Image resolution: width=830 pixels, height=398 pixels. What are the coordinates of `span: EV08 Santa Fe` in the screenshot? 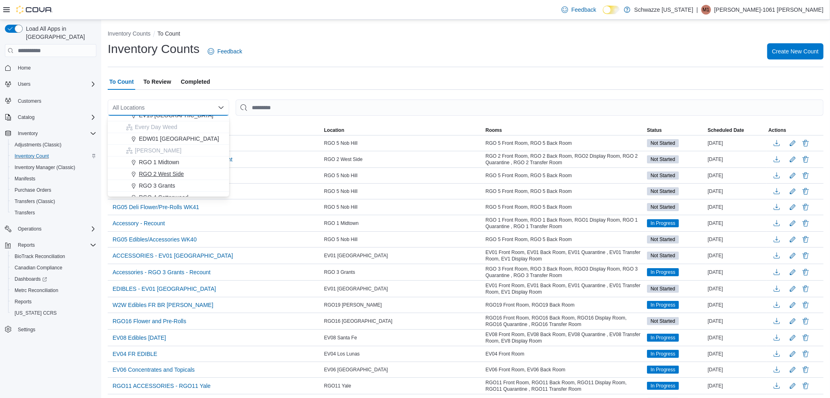 It's located at (340, 338).